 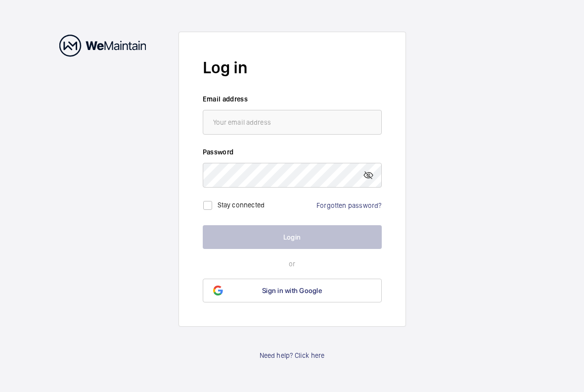 I want to click on button: Login, so click(x=292, y=237).